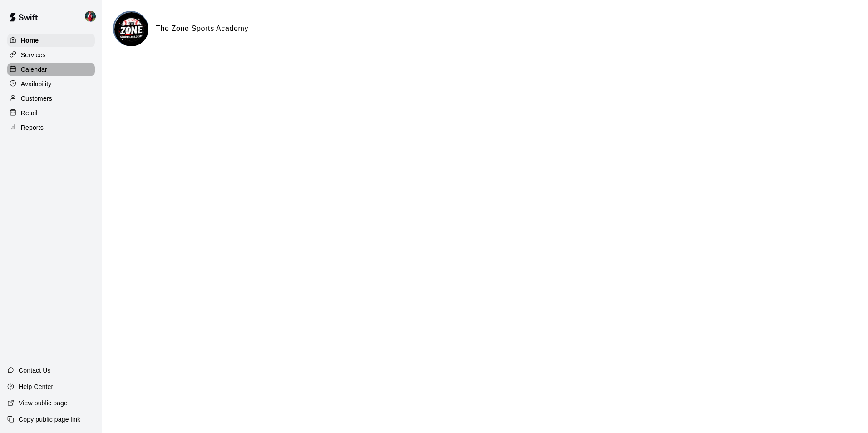 The width and height of the screenshot is (868, 433). Describe the element at coordinates (90, 16) in the screenshot. I see `img: Kyle Bunn` at that location.